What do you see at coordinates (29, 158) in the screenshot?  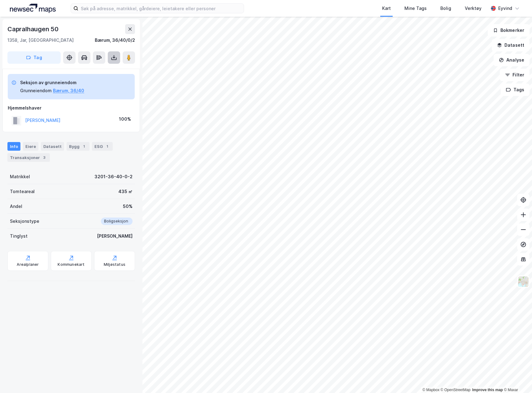 I see `div: Transaksjoner` at bounding box center [29, 158].